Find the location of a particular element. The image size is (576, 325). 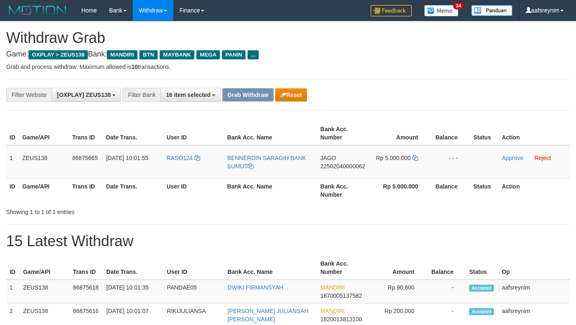

img: panduan.png is located at coordinates (492, 10).